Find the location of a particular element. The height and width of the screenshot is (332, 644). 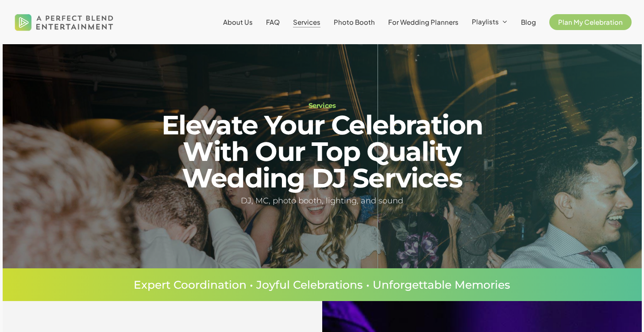

a: Blog is located at coordinates (529, 22).